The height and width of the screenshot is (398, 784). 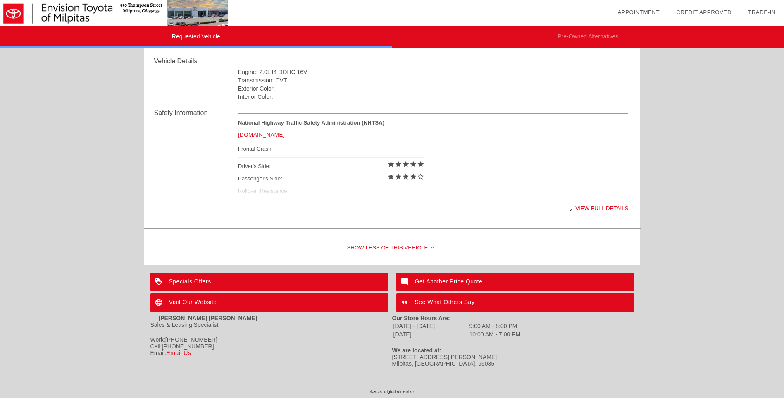 I want to click on div: Driver's Side:, so click(x=331, y=166).